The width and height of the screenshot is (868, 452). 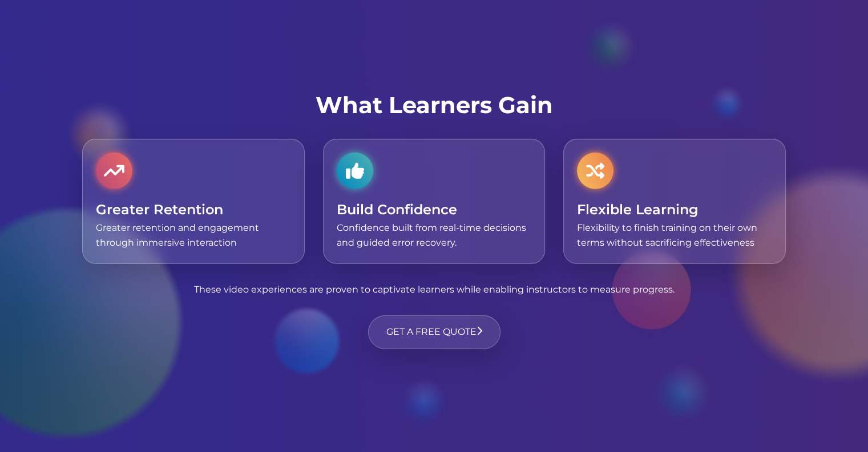 What do you see at coordinates (159, 209) in the screenshot?
I see `span: Greater Retention` at bounding box center [159, 209].